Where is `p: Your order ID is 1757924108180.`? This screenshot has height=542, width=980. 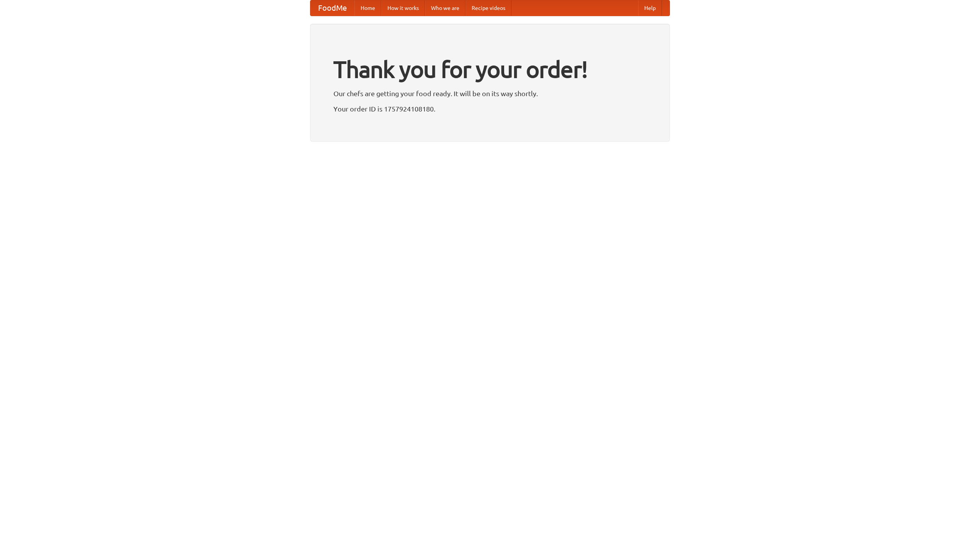 p: Your order ID is 1757924108180. is located at coordinates (490, 109).